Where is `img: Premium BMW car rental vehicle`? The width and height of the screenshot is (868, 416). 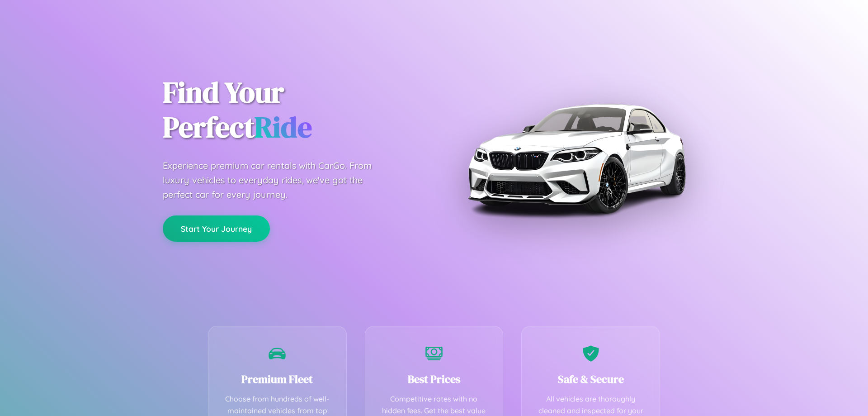 img: Premium BMW car rental vehicle is located at coordinates (576, 158).